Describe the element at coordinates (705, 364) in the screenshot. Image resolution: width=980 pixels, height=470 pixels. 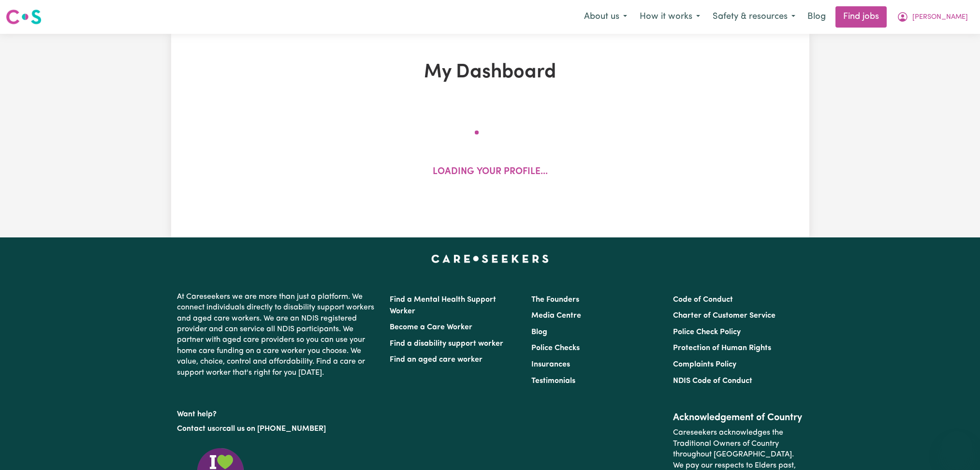
I see `a: Complaints Policy` at that location.